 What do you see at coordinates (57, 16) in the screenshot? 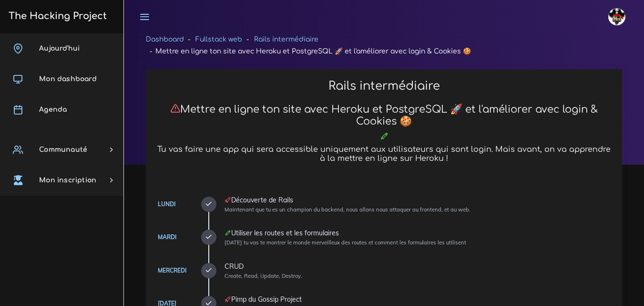
I see `h3: The Hacking Project` at bounding box center [57, 16].